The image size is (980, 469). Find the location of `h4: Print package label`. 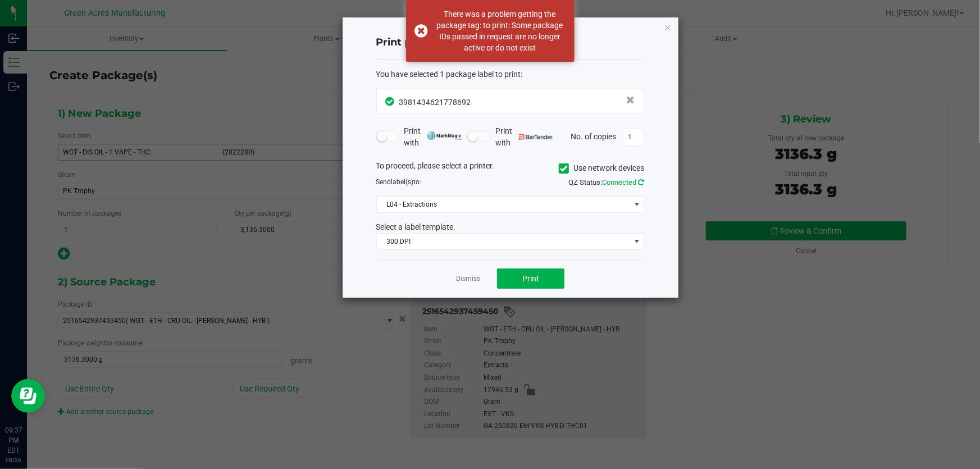

h4: Print package label is located at coordinates (510, 42).